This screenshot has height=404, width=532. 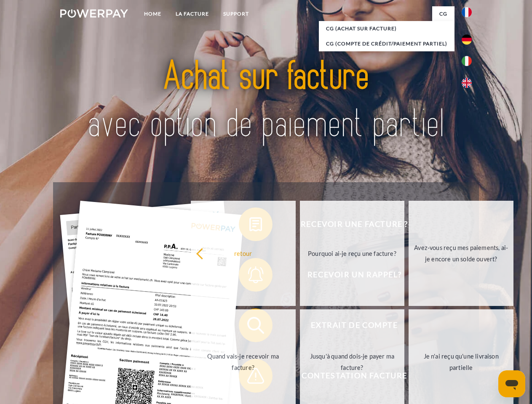 What do you see at coordinates (467, 61) in the screenshot?
I see `img: it` at bounding box center [467, 61].